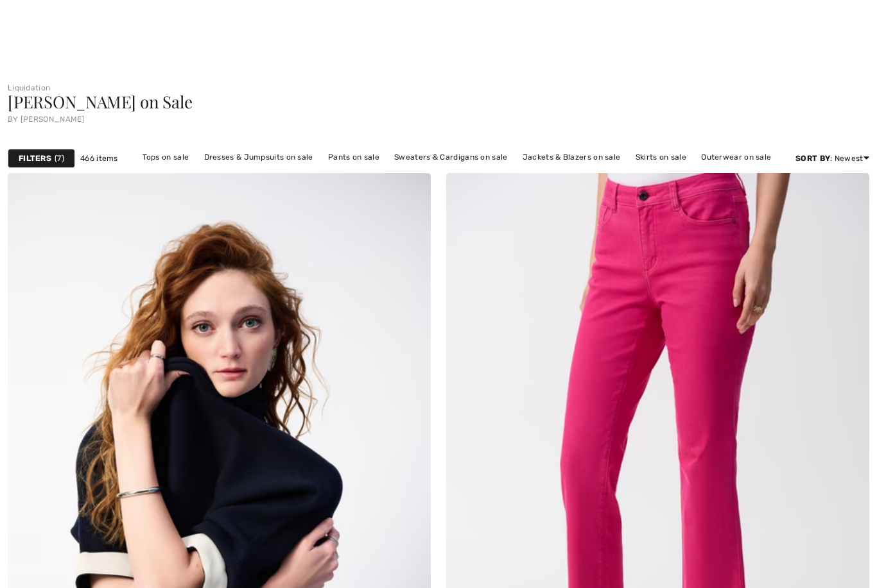  I want to click on a: Tops on sale, so click(166, 157).